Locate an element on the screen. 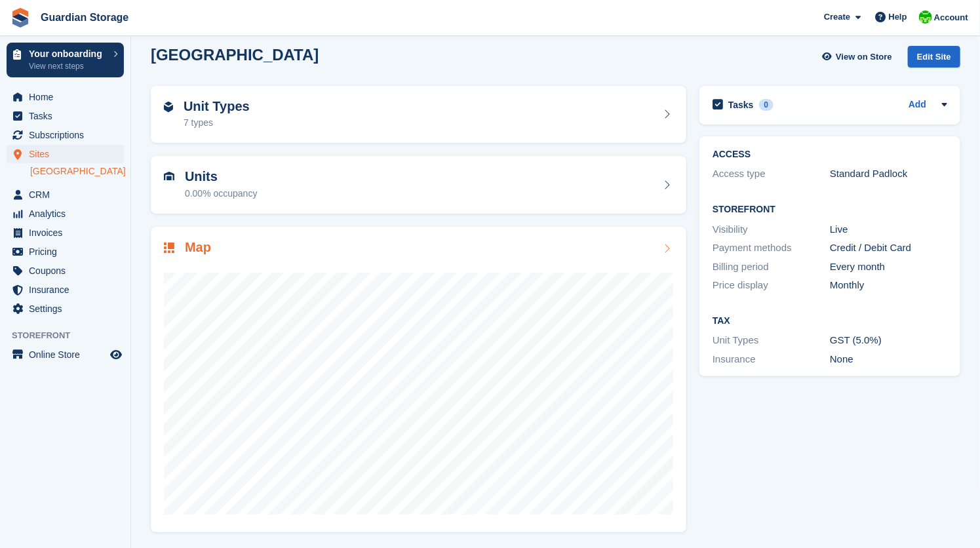 Image resolution: width=980 pixels, height=548 pixels. h2: Tax is located at coordinates (830, 321).